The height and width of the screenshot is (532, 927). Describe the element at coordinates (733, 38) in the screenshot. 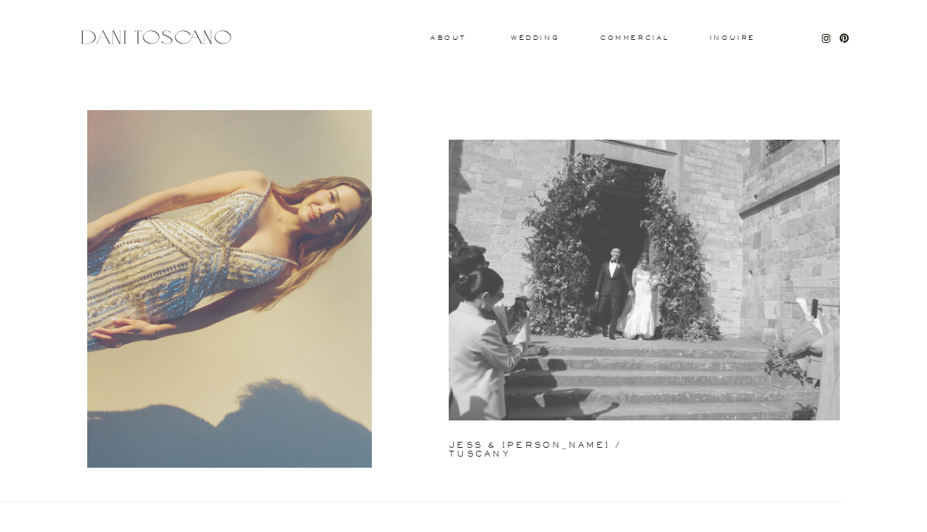

I see `a: Inquire` at that location.